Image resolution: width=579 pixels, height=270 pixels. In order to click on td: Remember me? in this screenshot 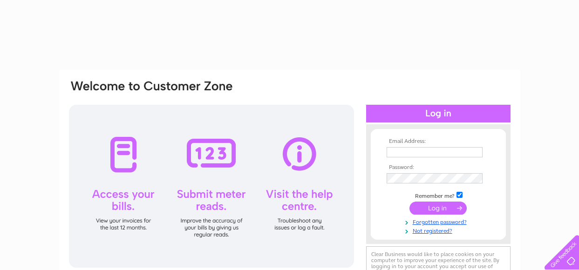, I will do `click(438, 195)`.